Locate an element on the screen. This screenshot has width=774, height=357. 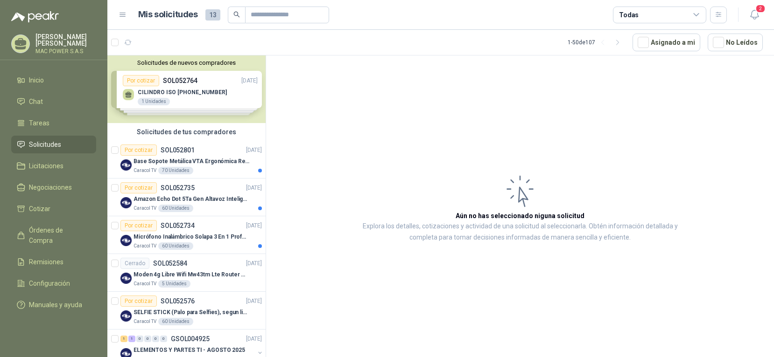
span: search is located at coordinates (237, 14).